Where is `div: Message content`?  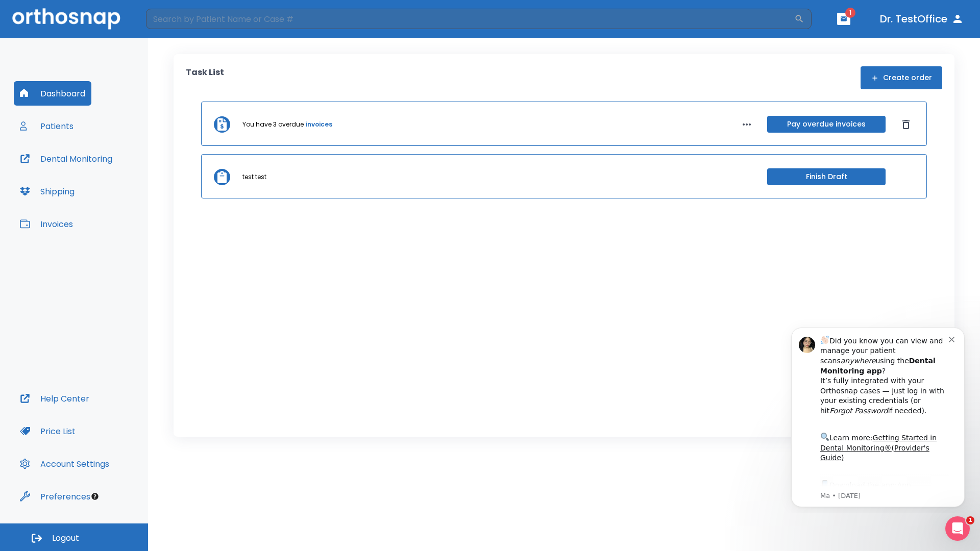 div: Message content is located at coordinates (108, 92).